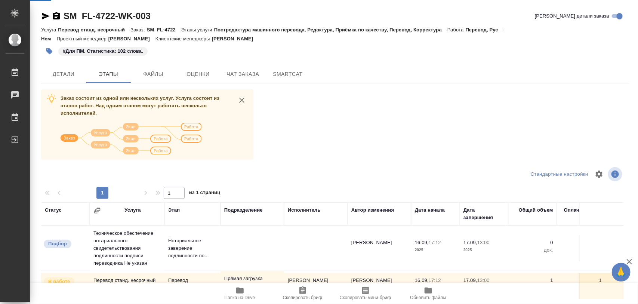 This screenshot has width=638, height=304. Describe the element at coordinates (428, 298) in the screenshot. I see `span: Обновить файлы` at that location.